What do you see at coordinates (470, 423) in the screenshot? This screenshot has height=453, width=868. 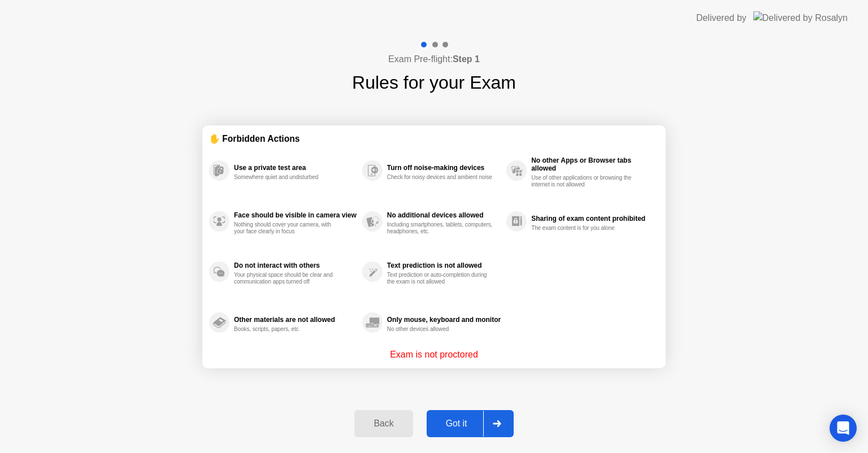 I see `button: Got it` at bounding box center [470, 423].